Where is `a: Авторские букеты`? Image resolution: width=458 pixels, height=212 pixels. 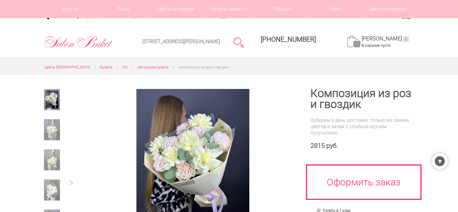
a: Авторские букеты is located at coordinates (153, 67).